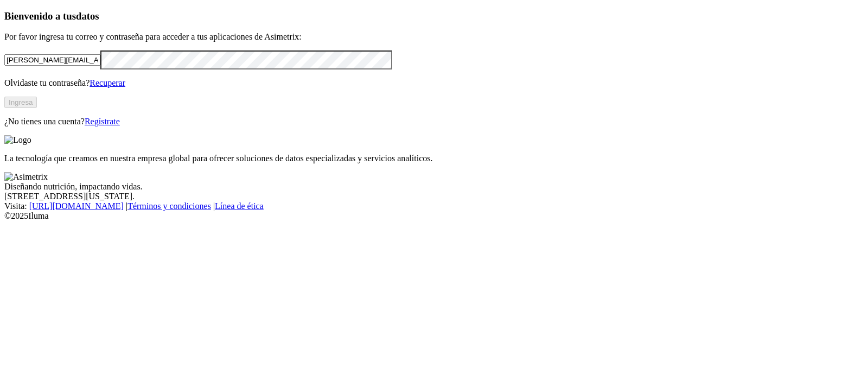  Describe the element at coordinates (26, 177) in the screenshot. I see `img: Asimetrix` at that location.